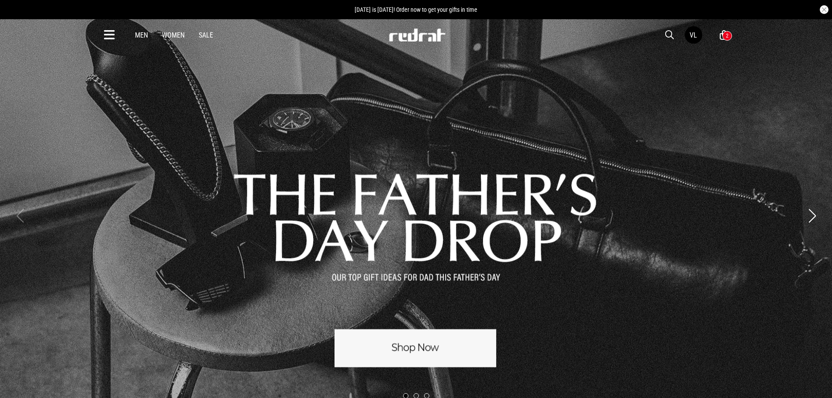 This screenshot has height=398, width=832. Describe the element at coordinates (206, 35) in the screenshot. I see `a: Sale` at that location.